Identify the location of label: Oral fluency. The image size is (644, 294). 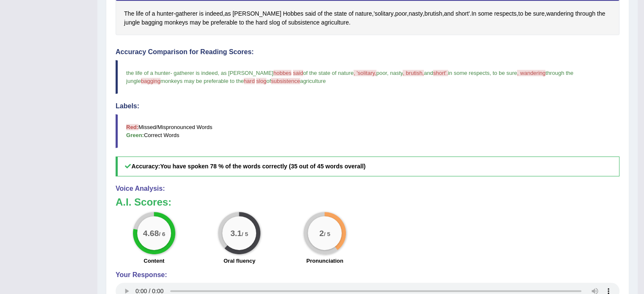
(239, 260).